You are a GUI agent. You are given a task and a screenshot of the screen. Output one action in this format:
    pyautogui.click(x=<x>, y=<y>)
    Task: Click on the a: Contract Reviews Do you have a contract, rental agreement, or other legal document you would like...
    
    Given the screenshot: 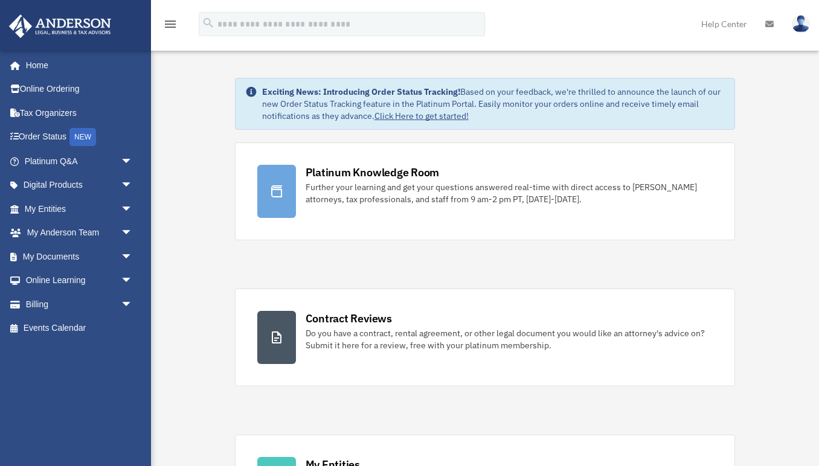 What is the action you would take?
    pyautogui.click(x=485, y=337)
    